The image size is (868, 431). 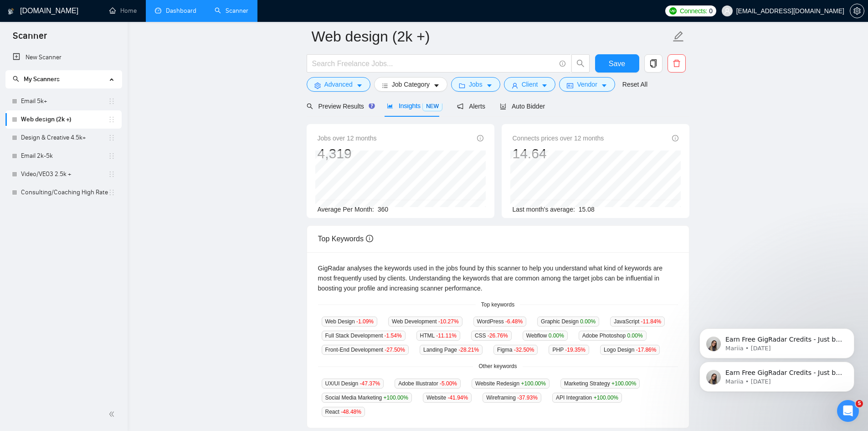 I want to click on li: Email 2k-5k, so click(x=63, y=156).